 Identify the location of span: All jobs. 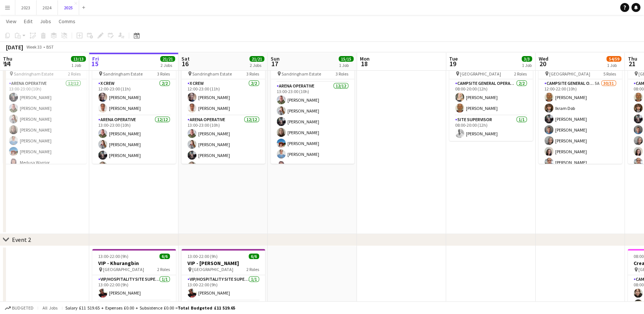
(50, 308).